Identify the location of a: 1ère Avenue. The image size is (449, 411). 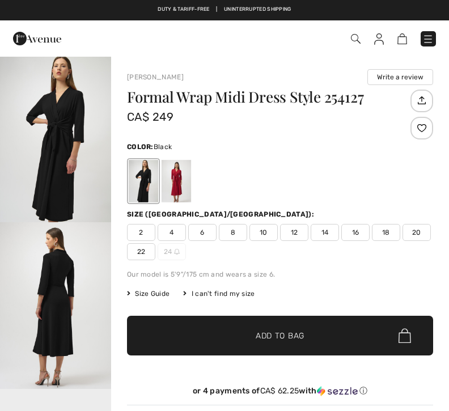
(37, 37).